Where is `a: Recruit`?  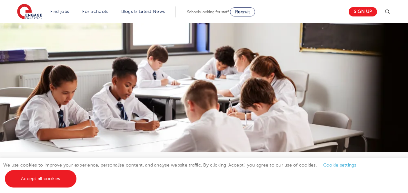 a: Recruit is located at coordinates (243, 12).